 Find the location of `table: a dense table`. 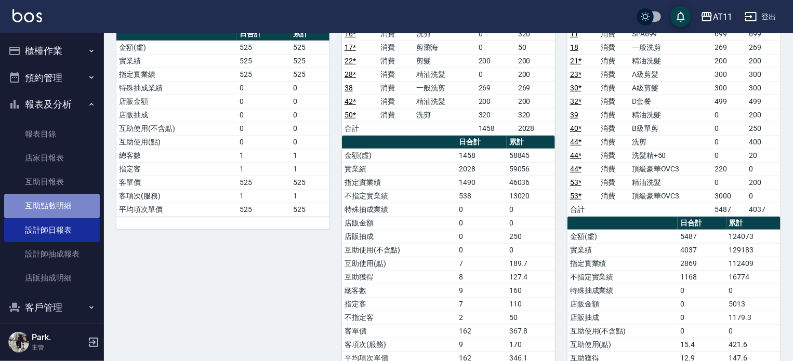

table: a dense table is located at coordinates (223, 122).